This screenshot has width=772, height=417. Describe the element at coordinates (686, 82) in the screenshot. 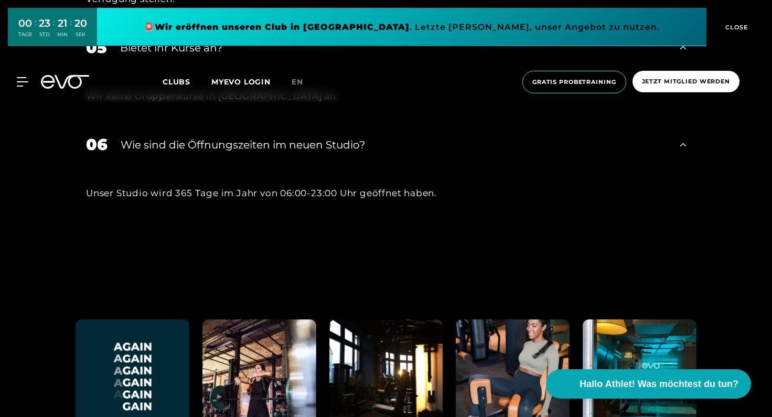

I see `a: Jetzt Mitglied werden` at that location.